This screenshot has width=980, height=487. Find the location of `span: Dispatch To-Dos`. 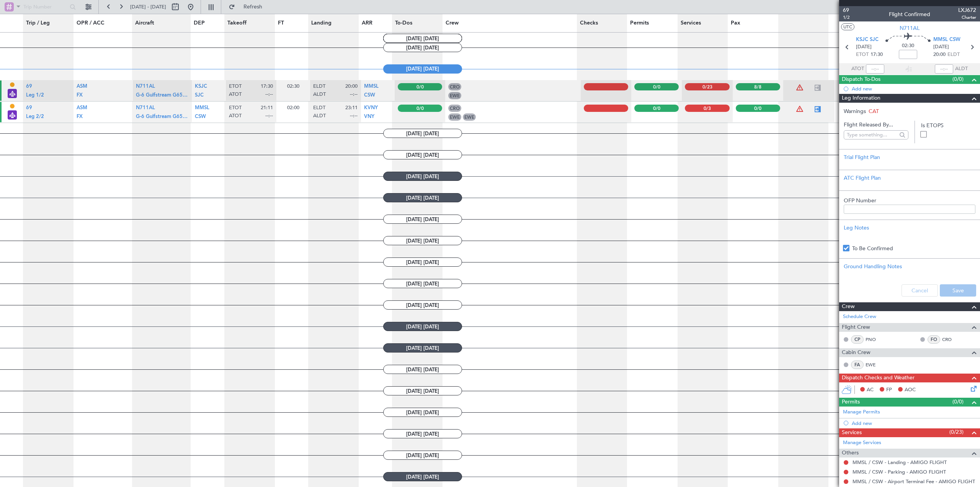

span: Dispatch To-Dos is located at coordinates (861, 79).